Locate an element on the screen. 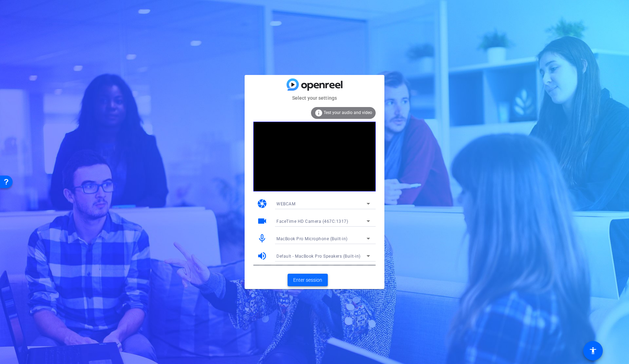 The width and height of the screenshot is (629, 364). span: Test your audio and video is located at coordinates (348, 112).